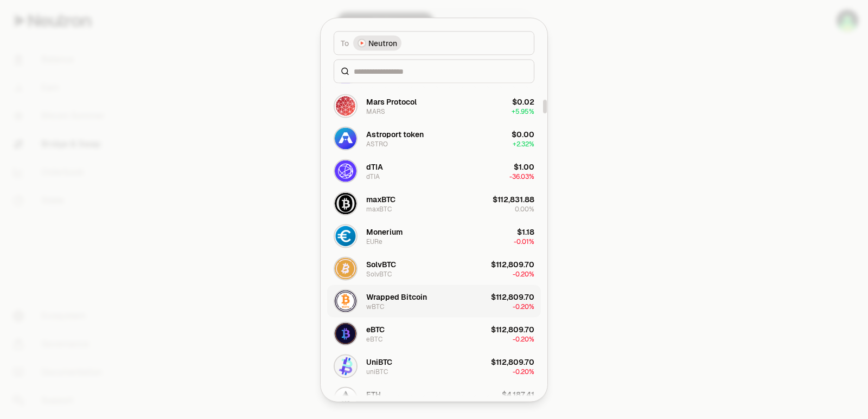  I want to click on div: $0.00, so click(523, 134).